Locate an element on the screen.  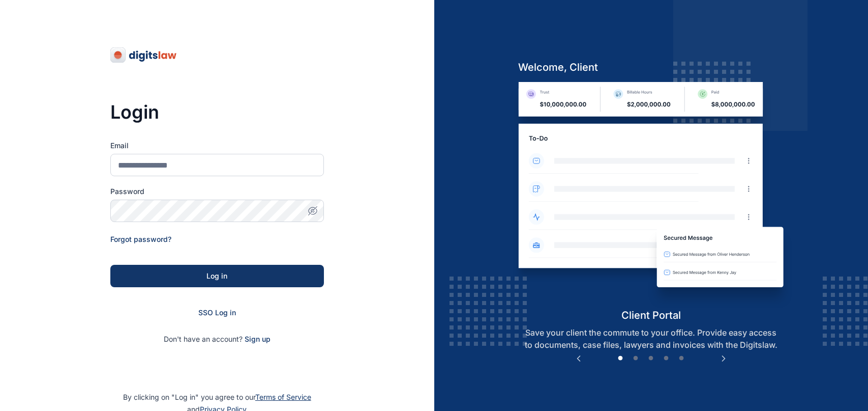
h5: welcome, client is located at coordinates (651, 67).